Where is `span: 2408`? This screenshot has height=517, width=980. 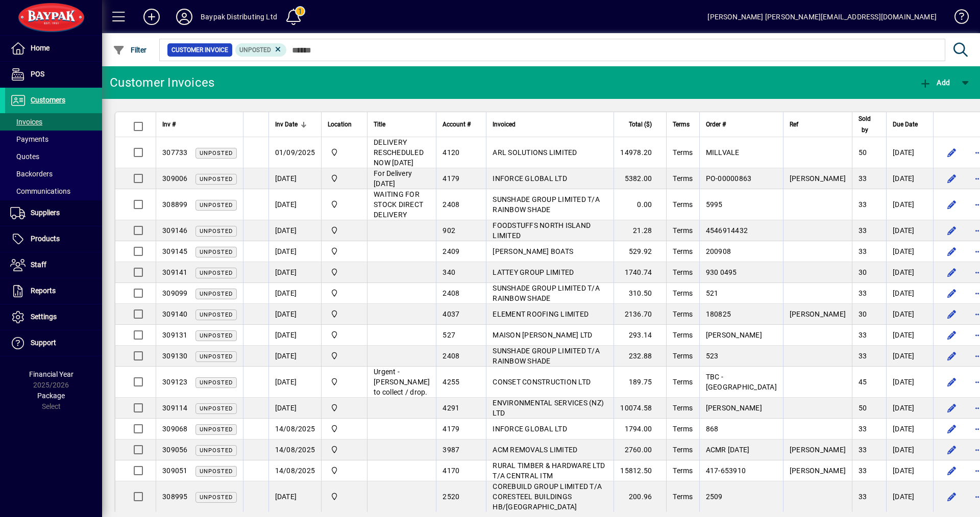
span: 2408 is located at coordinates (450, 293).